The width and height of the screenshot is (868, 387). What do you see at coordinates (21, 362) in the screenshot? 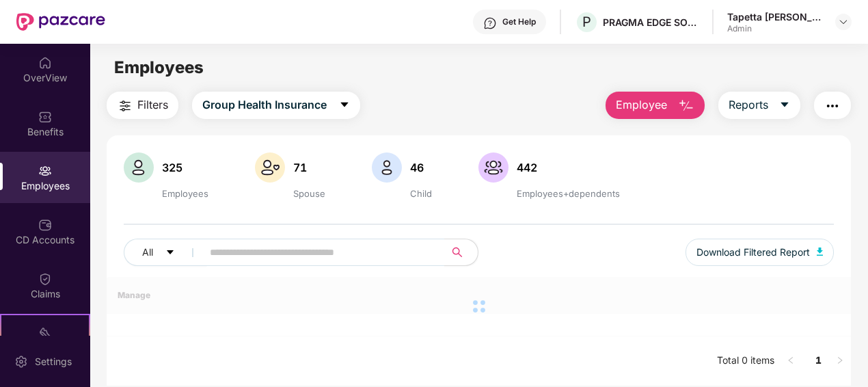
I see `img: svg+xml;base64,PHN2ZyBpZD0iU2V0dGluZy0yMHgyMCIgeG1sbnM9Imh0dHA6Ly93d3cudzMub3JnLzIwMDAvc3ZnIiB3aW...` at bounding box center [21, 362].